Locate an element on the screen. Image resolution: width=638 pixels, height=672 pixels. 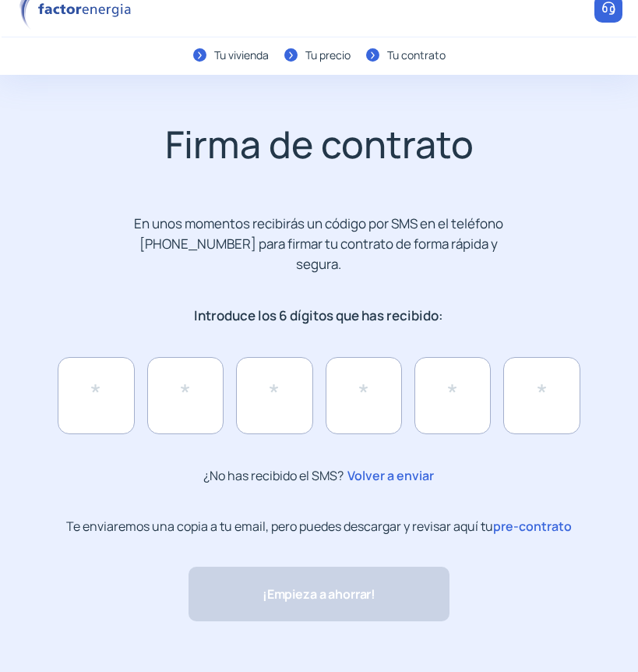
div: Tu vivienda is located at coordinates (241, 55).